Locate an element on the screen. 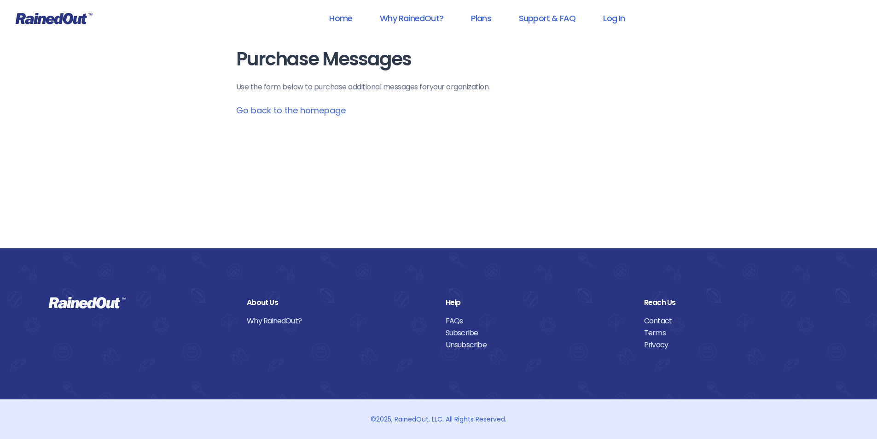 Image resolution: width=877 pixels, height=439 pixels. div: Help is located at coordinates (538, 303).